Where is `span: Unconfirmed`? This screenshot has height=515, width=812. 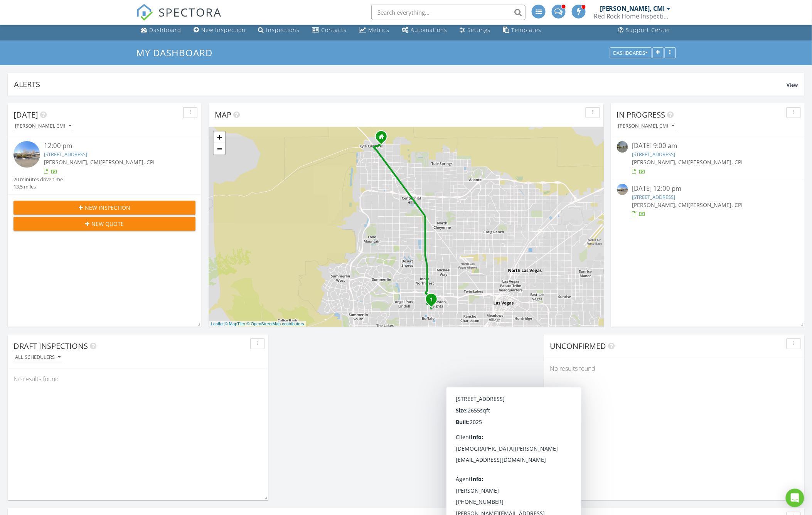
span: Unconfirmed is located at coordinates (578, 346).